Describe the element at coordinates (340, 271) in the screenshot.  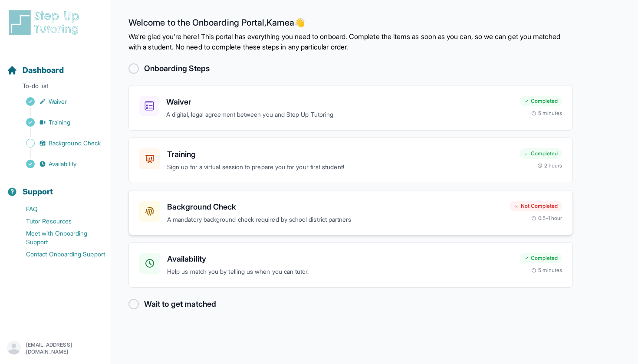
I see `p: Help us match you by telling us when you can tutor.` at that location.